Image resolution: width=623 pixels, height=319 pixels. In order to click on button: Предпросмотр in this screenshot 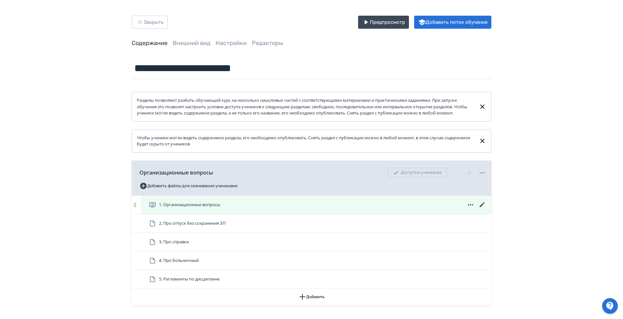, I will do `click(383, 22)`.